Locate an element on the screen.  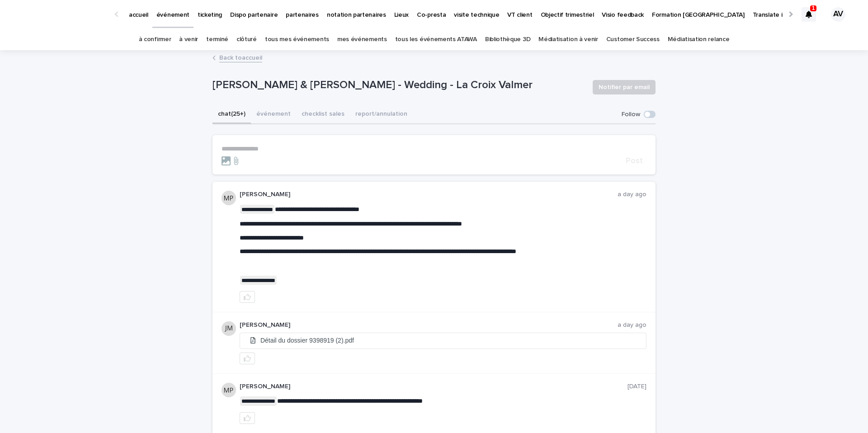
button: Post is located at coordinates (634, 161).